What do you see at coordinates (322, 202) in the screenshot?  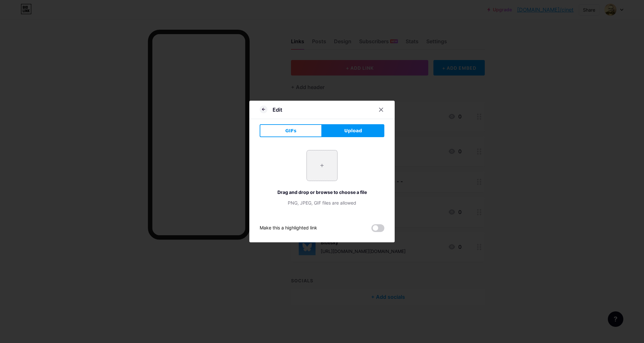 I see `div: PNG, JPEG, GIF files are allowed` at bounding box center [322, 202].